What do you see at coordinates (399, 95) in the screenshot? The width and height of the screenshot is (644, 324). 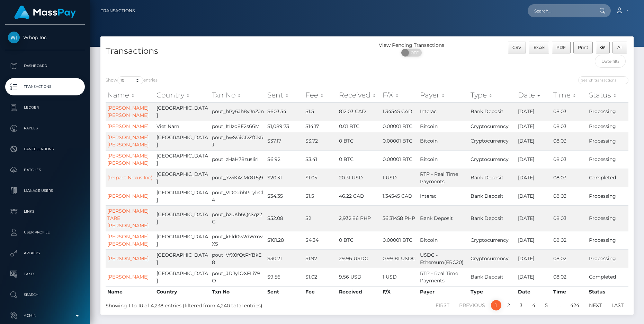 I see `th: F/X: activate to sort column ascending` at bounding box center [399, 95].